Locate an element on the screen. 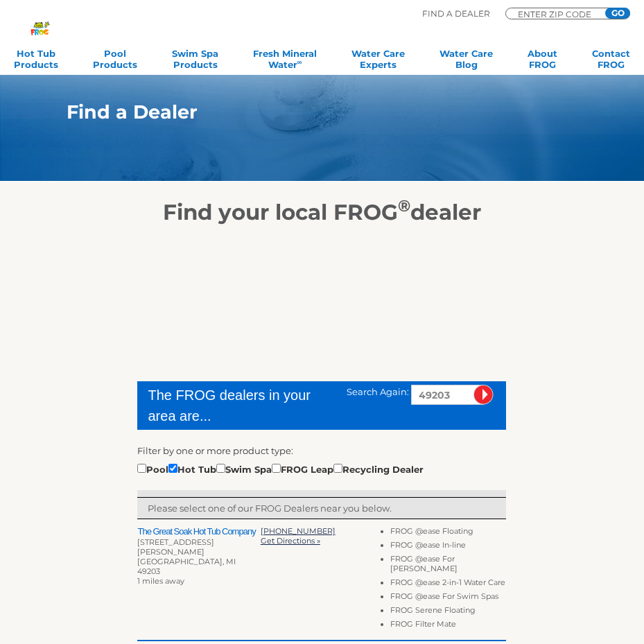  span: 1 miles away is located at coordinates (161, 581).